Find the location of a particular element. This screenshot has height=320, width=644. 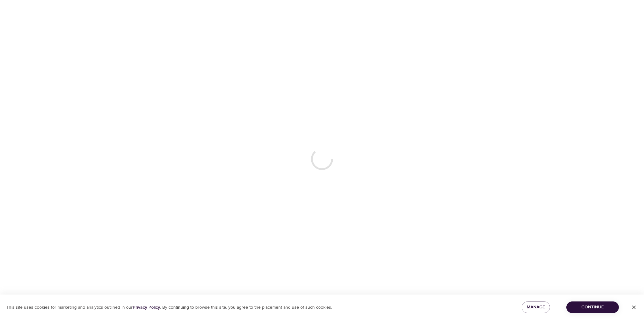

span: Continue is located at coordinates (592, 307).